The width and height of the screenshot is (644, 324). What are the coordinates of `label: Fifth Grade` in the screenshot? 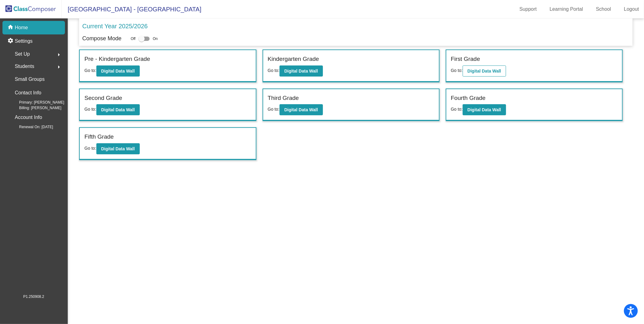 It's located at (99, 137).